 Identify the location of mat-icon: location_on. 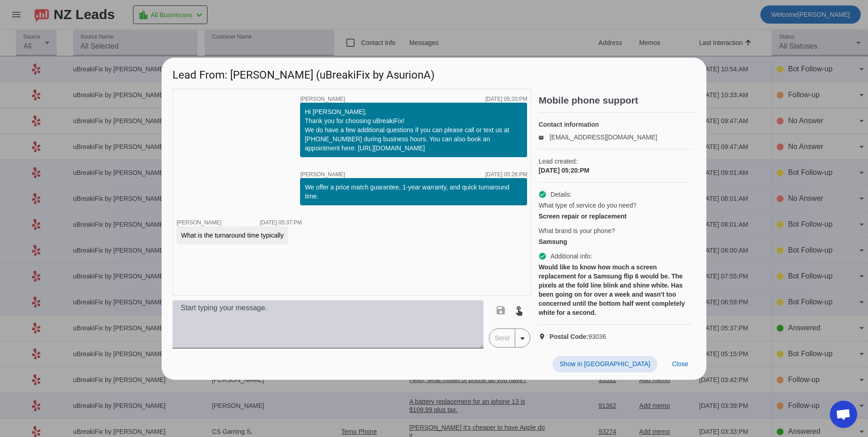
(544, 337).